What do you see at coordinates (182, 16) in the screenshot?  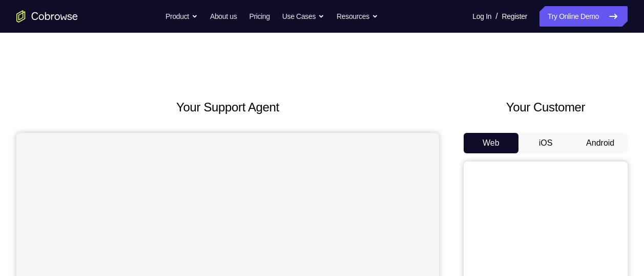 I see `button: Product` at bounding box center [182, 16].